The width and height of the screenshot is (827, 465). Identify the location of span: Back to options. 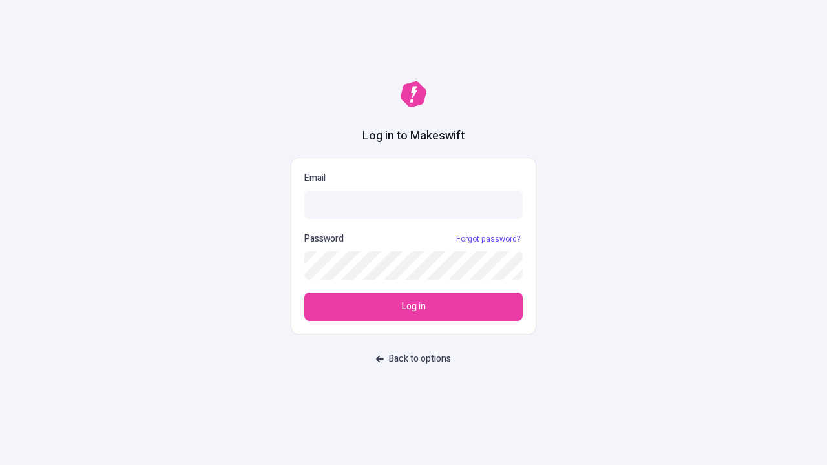
(420, 359).